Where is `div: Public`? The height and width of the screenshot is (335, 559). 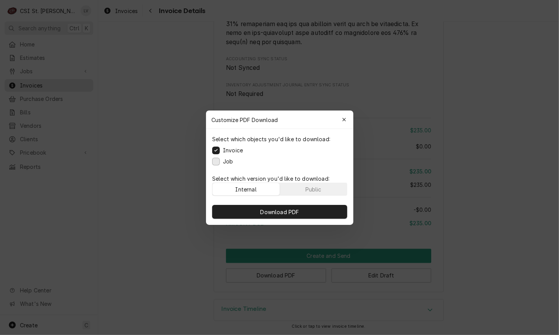
div: Public is located at coordinates (313, 189).